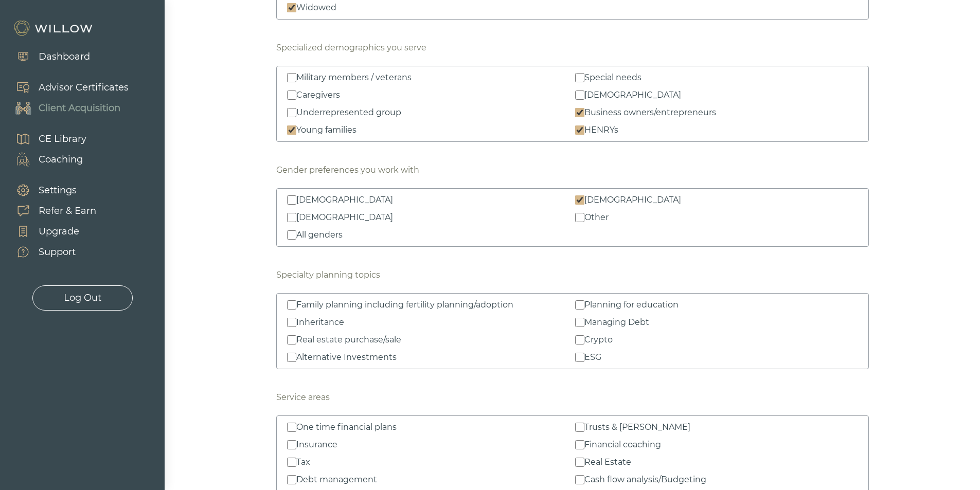  Describe the element at coordinates (292, 462) in the screenshot. I see `input: Tax` at that location.